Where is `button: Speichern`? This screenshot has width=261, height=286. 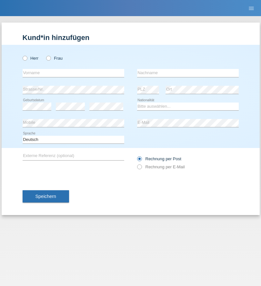 button: Speichern is located at coordinates (46, 197).